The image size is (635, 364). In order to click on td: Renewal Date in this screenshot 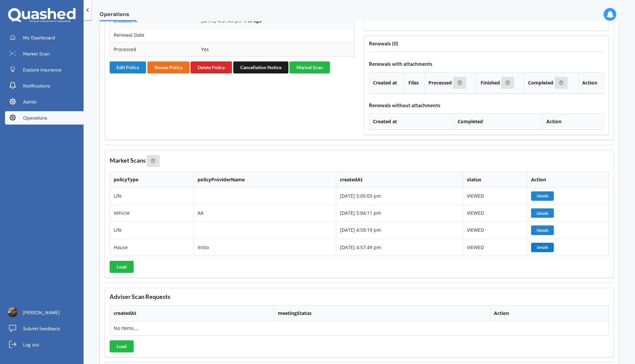, I will do `click(154, 35)`.